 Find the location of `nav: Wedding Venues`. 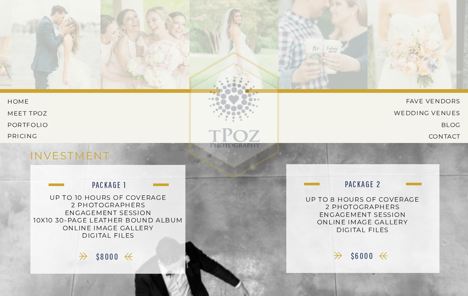

nav: Wedding Venues is located at coordinates (421, 113).